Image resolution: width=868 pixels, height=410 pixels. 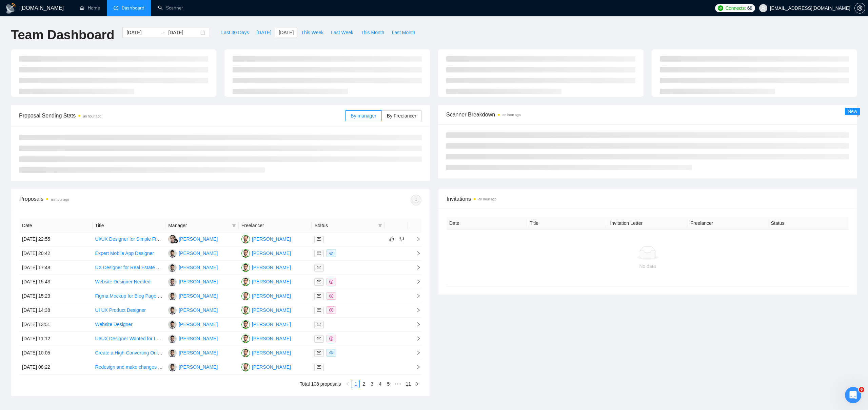 What do you see at coordinates (129, 254) in the screenshot?
I see `td: Expert Mobile App Designer` at bounding box center [129, 254].